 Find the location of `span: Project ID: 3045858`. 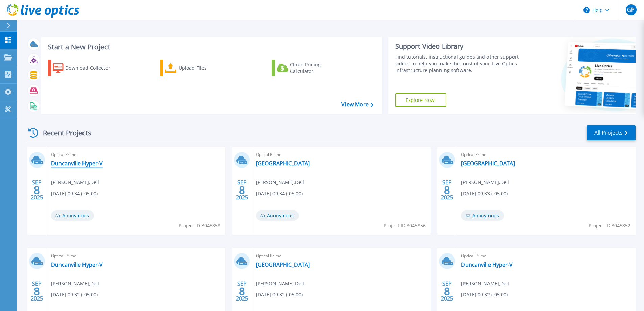

span: Project ID: 3045858 is located at coordinates (199, 226).